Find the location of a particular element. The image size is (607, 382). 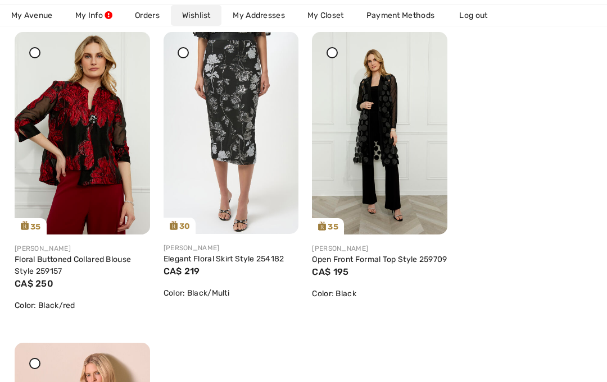

div: Color: Black is located at coordinates (379, 294).